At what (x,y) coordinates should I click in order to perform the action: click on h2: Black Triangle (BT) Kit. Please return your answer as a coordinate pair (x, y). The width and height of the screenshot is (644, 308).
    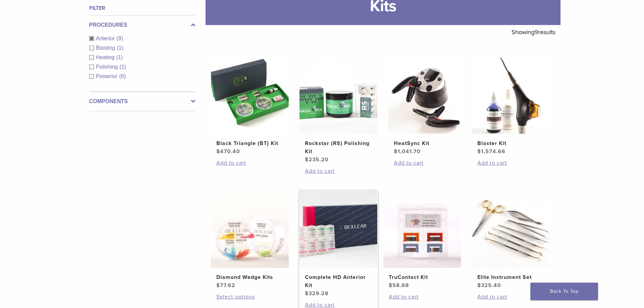
    Looking at the image, I should click on (250, 143).